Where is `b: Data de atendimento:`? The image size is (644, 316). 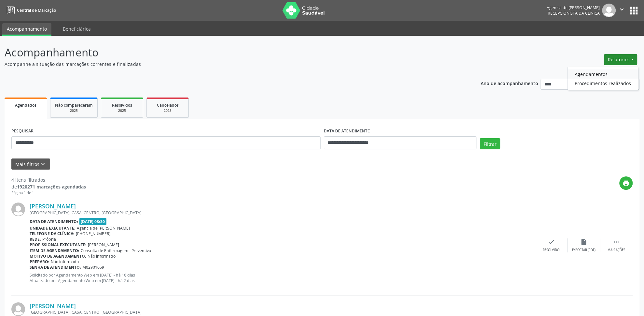 b: Data de atendimento: is located at coordinates (53, 221).